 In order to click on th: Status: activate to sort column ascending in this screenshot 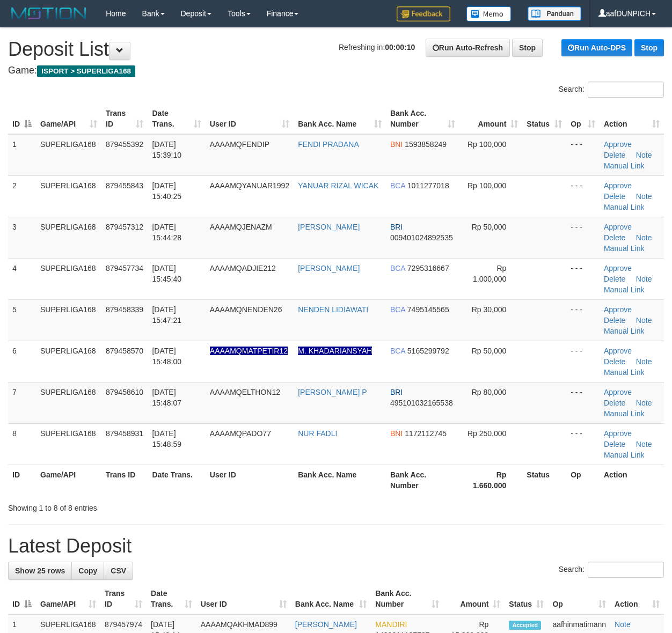, I will do `click(544, 118)`.